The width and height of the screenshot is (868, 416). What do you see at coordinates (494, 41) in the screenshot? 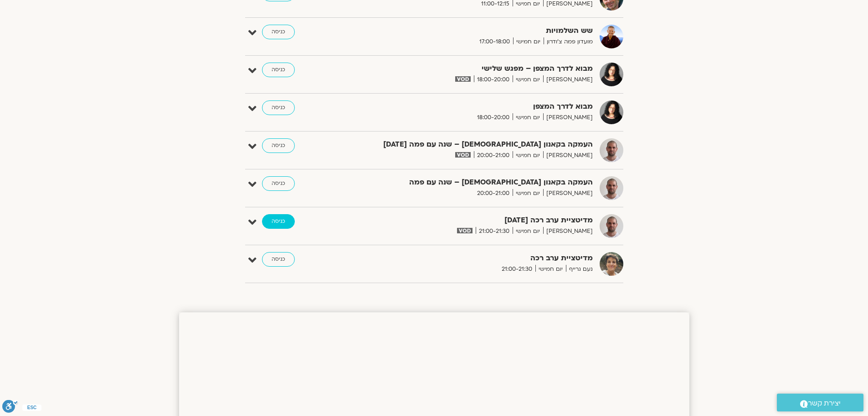
I see `span: 17:00-18:00` at bounding box center [494, 41].